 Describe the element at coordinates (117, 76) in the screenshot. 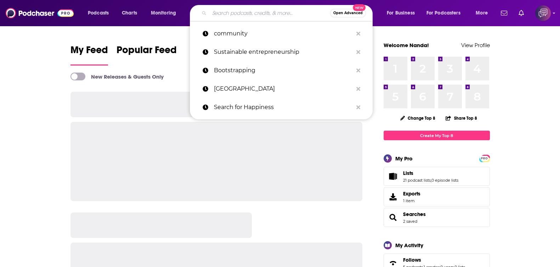

I see `a: New Releases & Guests Only` at that location.